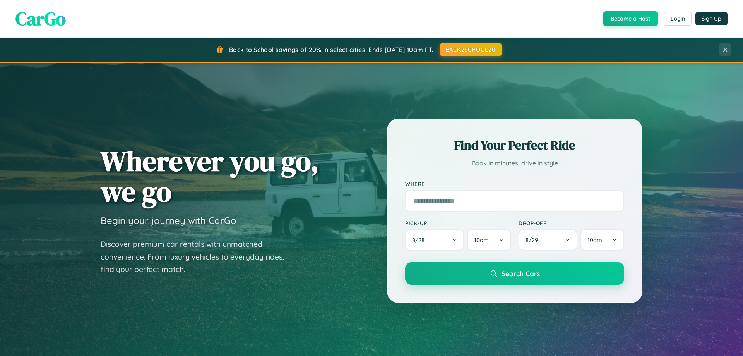 The height and width of the screenshot is (356, 743). What do you see at coordinates (435, 240) in the screenshot?
I see `button: 8/28` at bounding box center [435, 240].